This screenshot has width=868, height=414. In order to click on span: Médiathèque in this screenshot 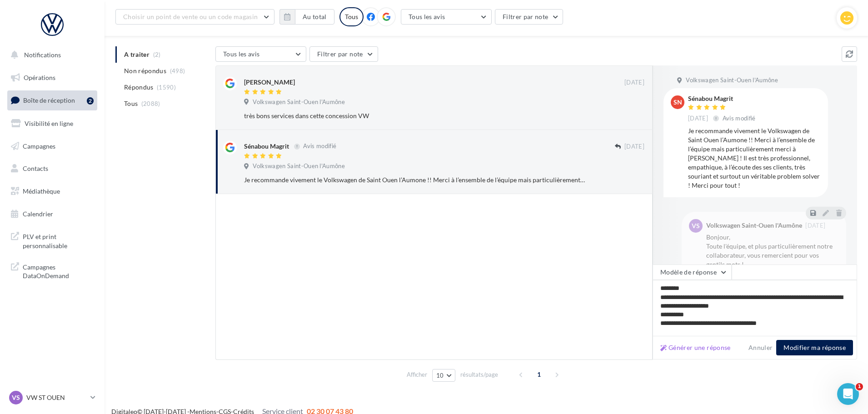, I will do `click(42, 191)`.